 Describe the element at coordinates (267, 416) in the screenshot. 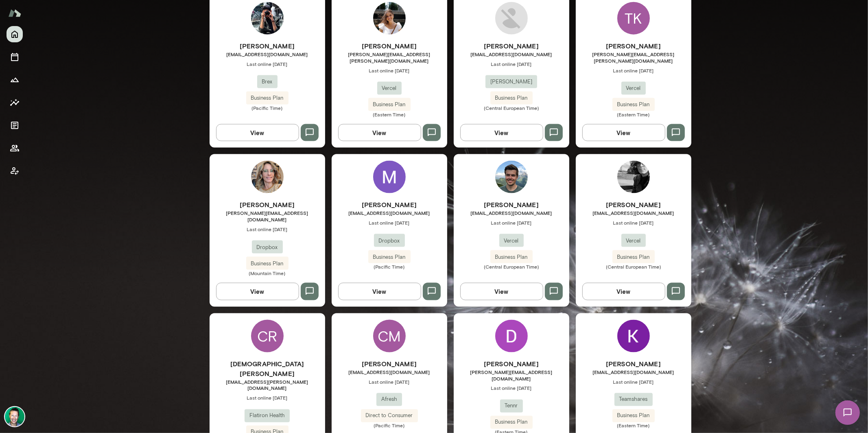

I see `span: Flatiron Health` at that location.